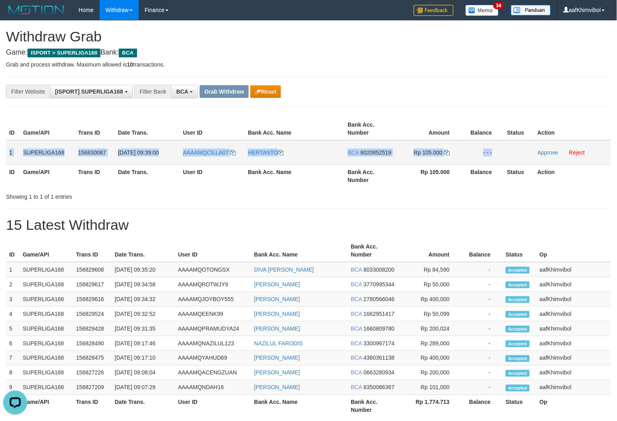 The width and height of the screenshot is (617, 421). What do you see at coordinates (13, 329) in the screenshot?
I see `td: 5` at bounding box center [13, 329].